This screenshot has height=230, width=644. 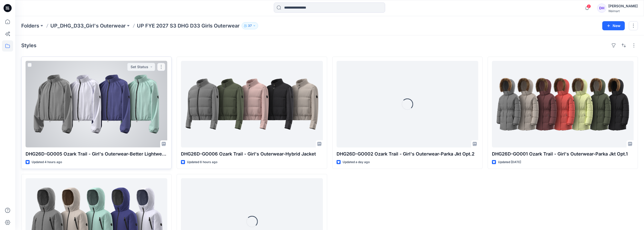 What do you see at coordinates (623, 11) in the screenshot?
I see `div: Walmart` at bounding box center [623, 11].